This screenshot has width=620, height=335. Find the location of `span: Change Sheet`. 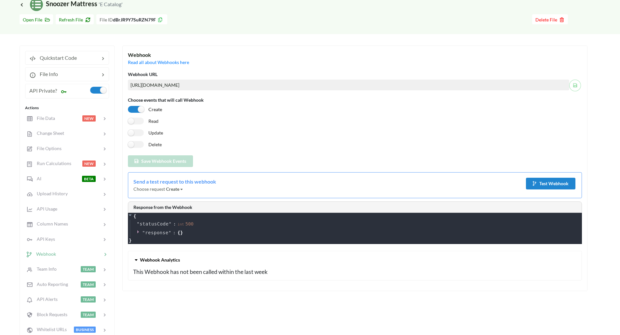

span: Change Sheet is located at coordinates (48, 133).